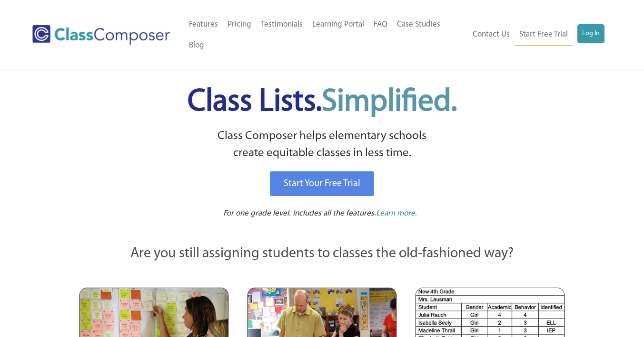 The width and height of the screenshot is (644, 337). I want to click on a: Learning Portal, so click(337, 24).